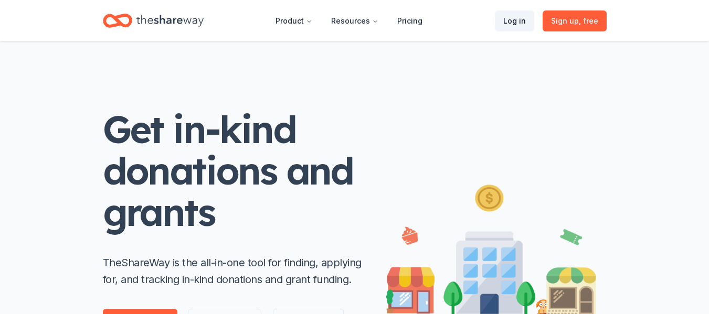  I want to click on span: Sign up, so click(575, 21).